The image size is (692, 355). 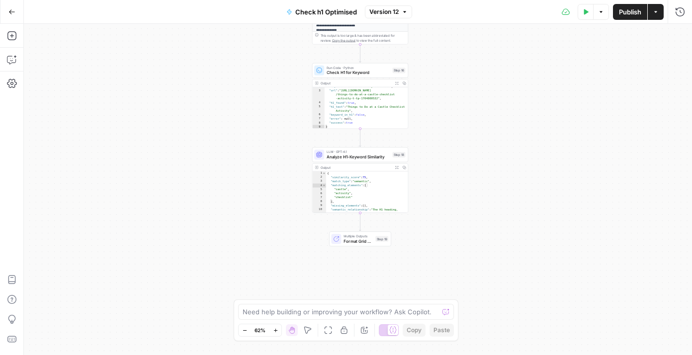 I want to click on span: Copy, so click(x=414, y=330).